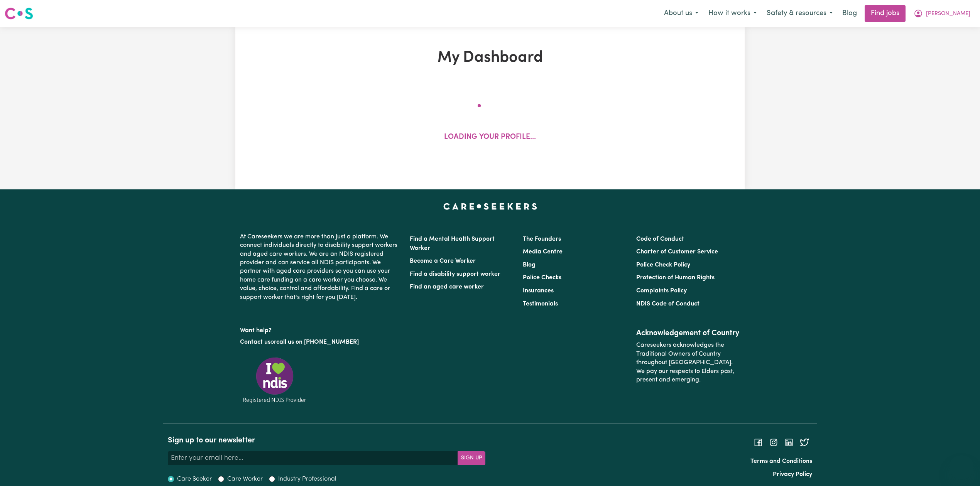 This screenshot has height=486, width=980. I want to click on a: Careseekers logo, so click(19, 13).